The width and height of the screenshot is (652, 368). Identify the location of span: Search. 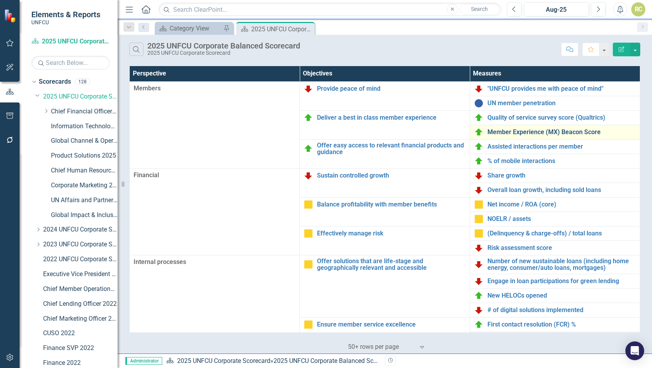
(479, 9).